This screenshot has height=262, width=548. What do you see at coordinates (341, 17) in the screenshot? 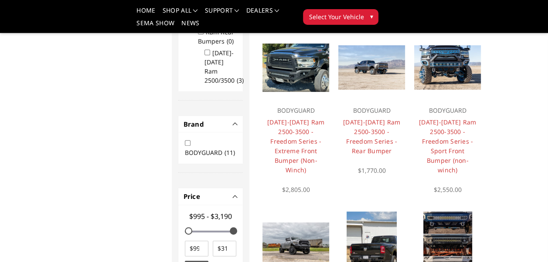
I see `button: Select Your Vehicle` at bounding box center [341, 17].